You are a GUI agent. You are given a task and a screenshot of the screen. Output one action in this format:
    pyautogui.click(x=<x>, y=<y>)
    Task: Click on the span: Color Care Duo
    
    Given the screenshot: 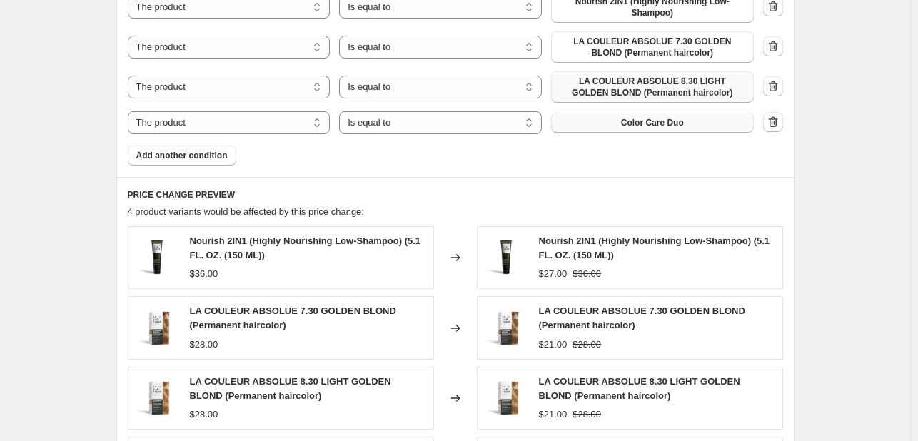 What is the action you would take?
    pyautogui.click(x=652, y=123)
    